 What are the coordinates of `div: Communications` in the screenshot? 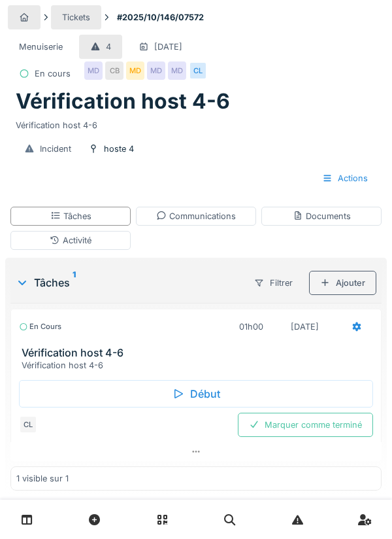 It's located at (196, 216).